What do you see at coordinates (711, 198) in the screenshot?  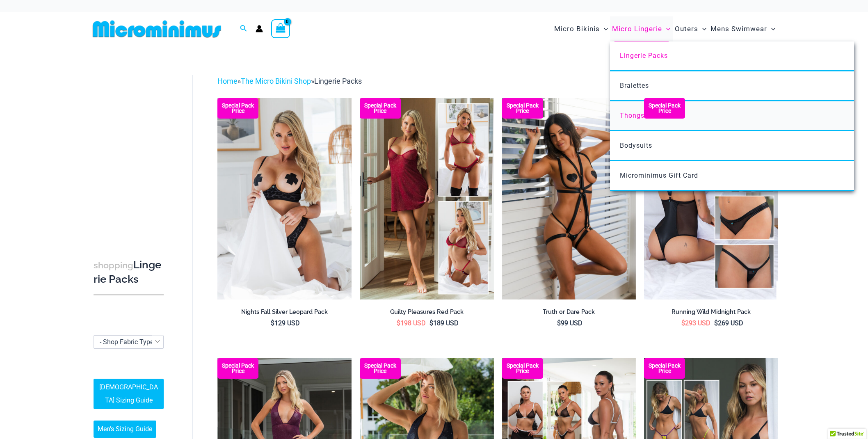 I see `img: All Styles (1)` at bounding box center [711, 198].